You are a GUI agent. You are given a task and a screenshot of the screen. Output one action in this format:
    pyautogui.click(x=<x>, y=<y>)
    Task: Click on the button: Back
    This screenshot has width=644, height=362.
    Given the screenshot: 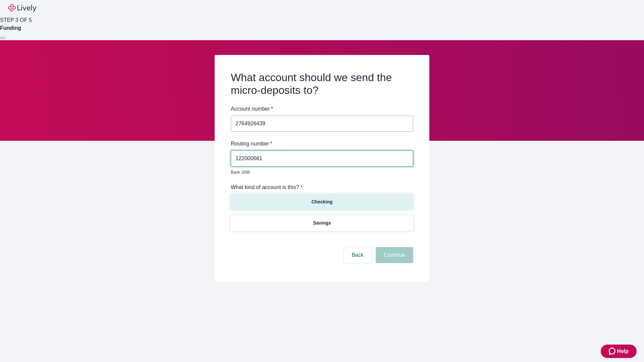 What is the action you would take?
    pyautogui.click(x=357, y=255)
    